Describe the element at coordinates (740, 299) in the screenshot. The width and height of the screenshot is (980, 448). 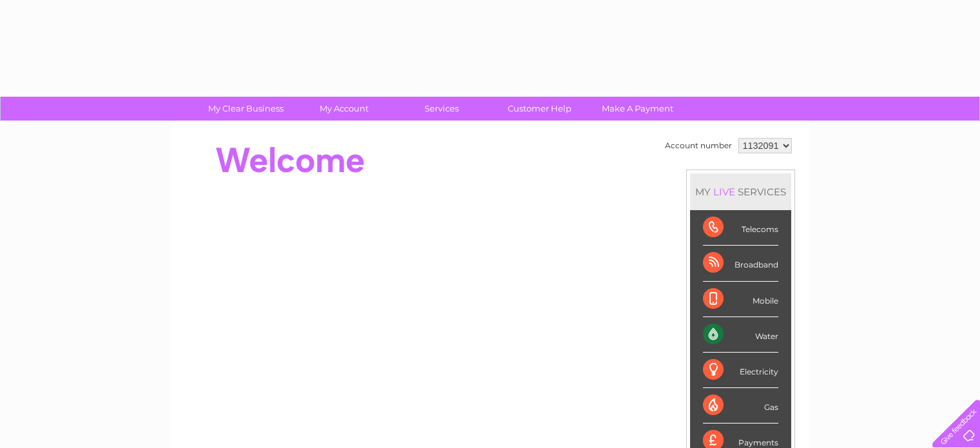
I see `div: Mobile` at that location.